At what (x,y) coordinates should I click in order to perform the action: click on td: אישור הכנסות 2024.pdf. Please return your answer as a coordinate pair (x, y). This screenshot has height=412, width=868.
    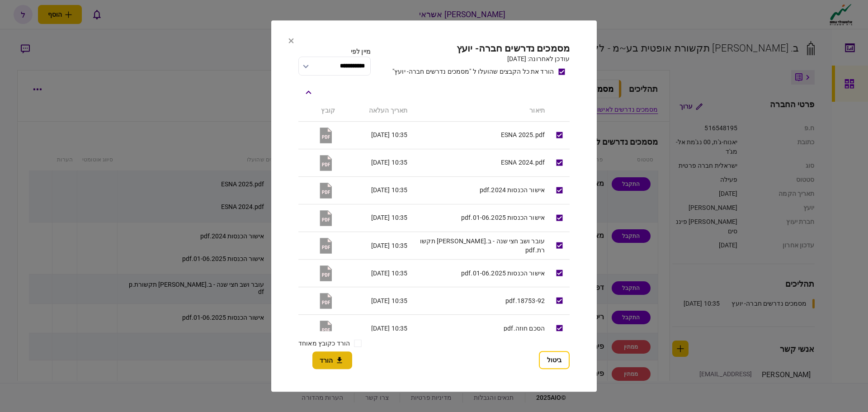
    Looking at the image, I should click on (481, 190).